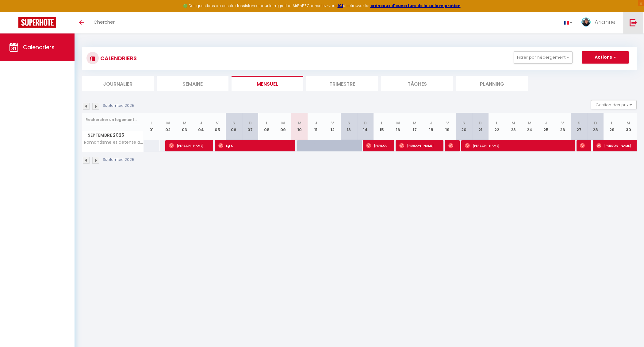 This screenshot has height=347, width=644. I want to click on th: 04, so click(201, 126).